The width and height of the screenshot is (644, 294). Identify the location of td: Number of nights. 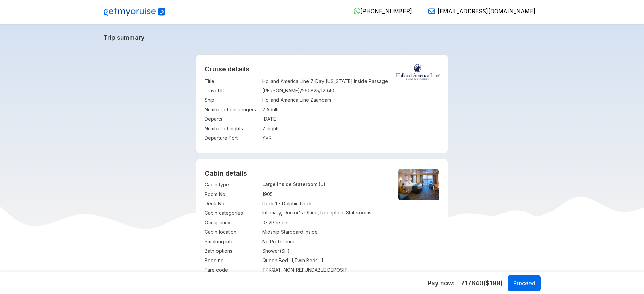
(231, 129).